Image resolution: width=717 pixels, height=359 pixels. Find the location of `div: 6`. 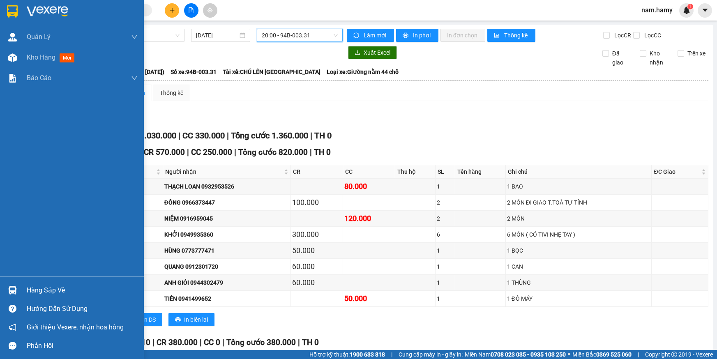

div: 6 is located at coordinates (445, 235).